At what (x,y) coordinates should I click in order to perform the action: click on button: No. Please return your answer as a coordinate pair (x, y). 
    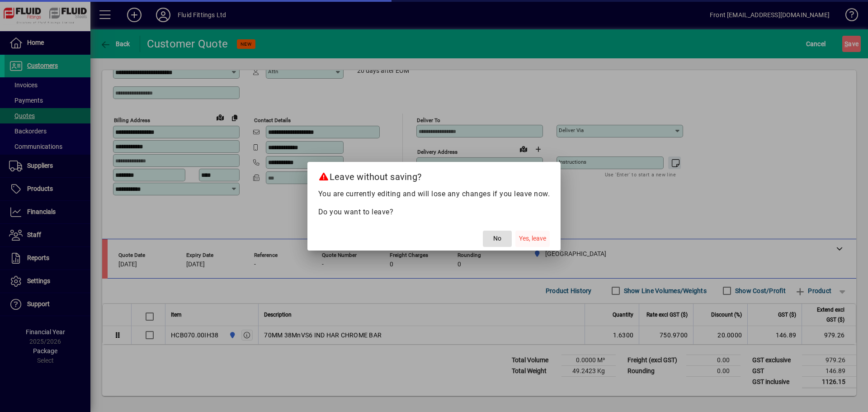
    Looking at the image, I should click on (497, 238).